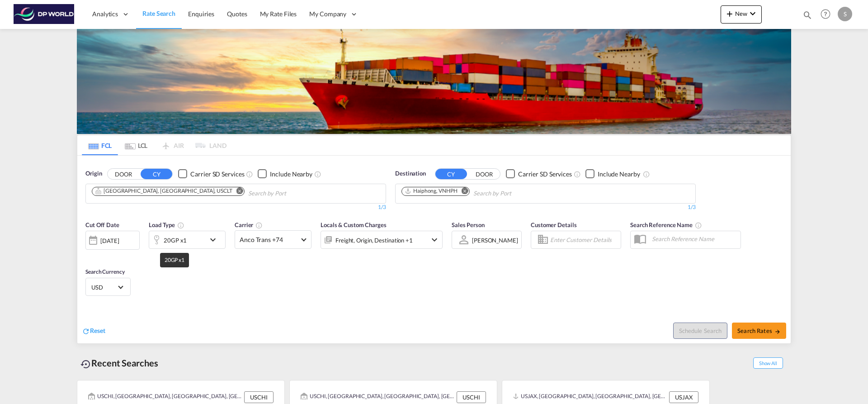  Describe the element at coordinates (495, 240) in the screenshot. I see `md-select: Sales Person: Soraya Valverde` at that location.